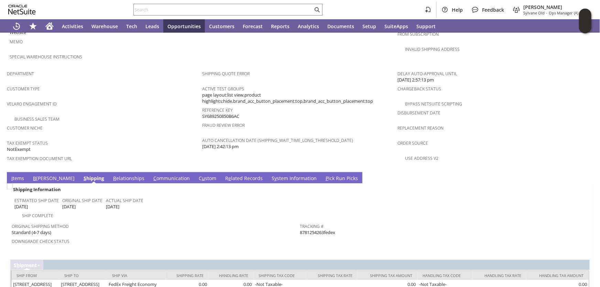 The image size is (600, 287). Describe the element at coordinates (369, 26) in the screenshot. I see `a: Setup` at that location.